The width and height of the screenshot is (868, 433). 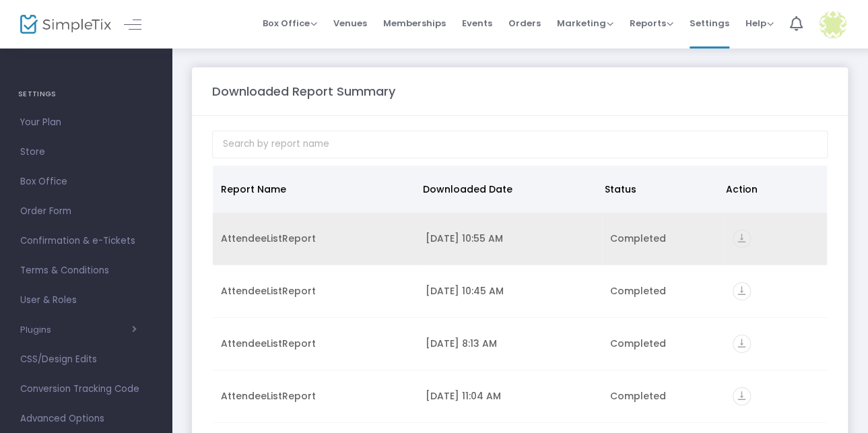 I want to click on span: Memberships, so click(x=414, y=23).